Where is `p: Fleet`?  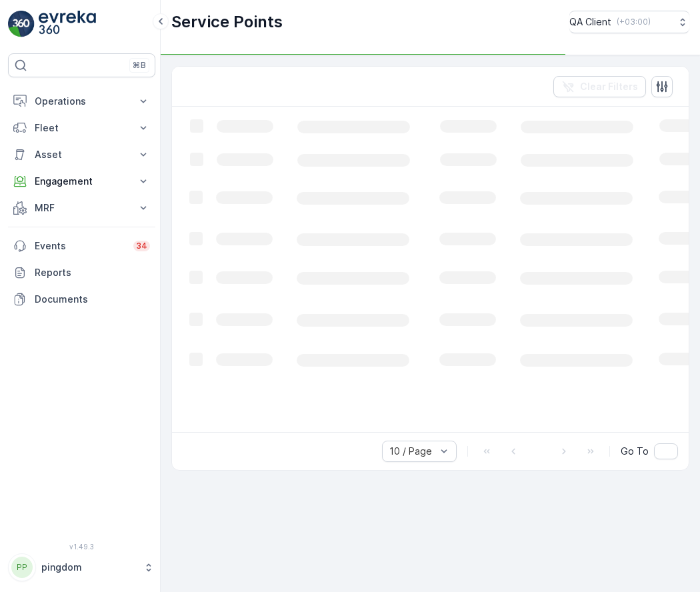
p: Fleet is located at coordinates (82, 128).